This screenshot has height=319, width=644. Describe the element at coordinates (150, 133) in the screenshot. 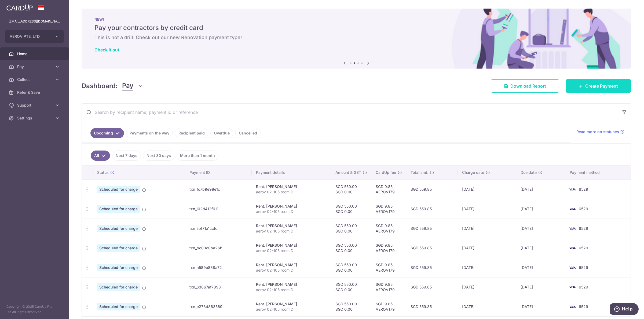

I see `a: Payments on the way` at that location.